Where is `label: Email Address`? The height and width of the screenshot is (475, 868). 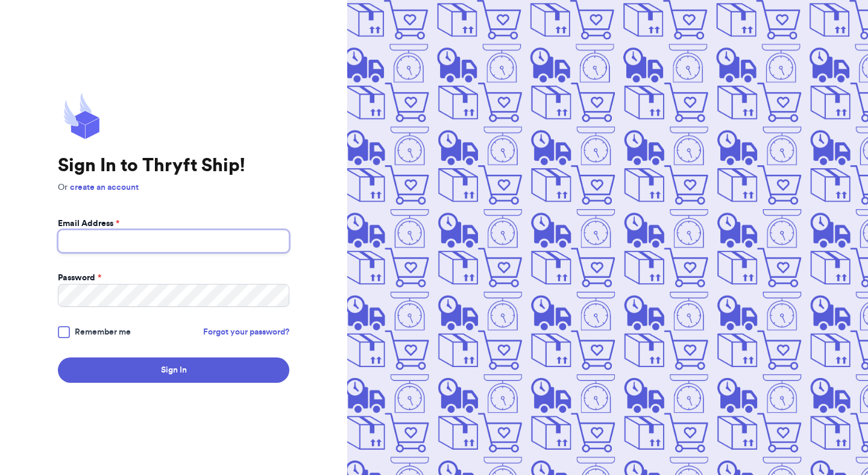 label: Email Address is located at coordinates (89, 224).